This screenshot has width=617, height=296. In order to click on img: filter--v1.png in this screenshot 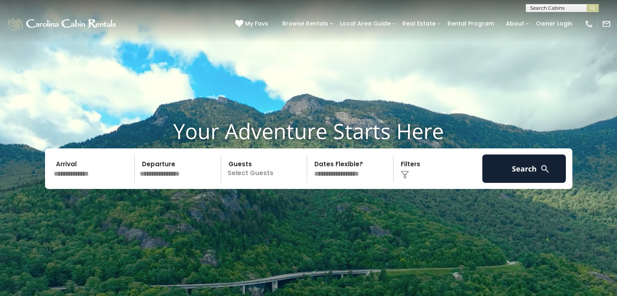, I will do `click(405, 175)`.